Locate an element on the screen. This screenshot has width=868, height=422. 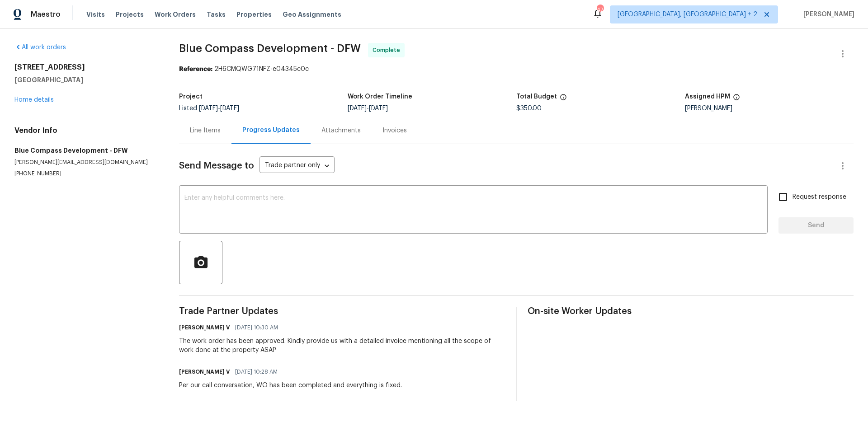
span: Listed is located at coordinates (209, 109).